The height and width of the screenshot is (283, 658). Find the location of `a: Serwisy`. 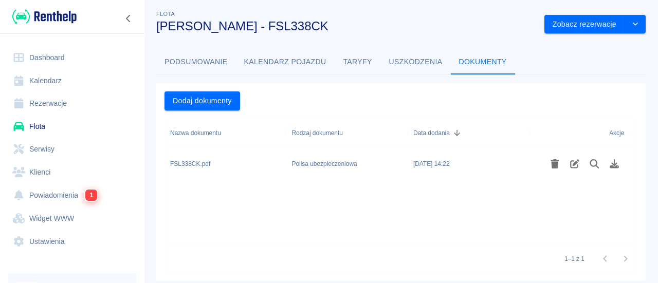

a: Serwisy is located at coordinates (72, 149).